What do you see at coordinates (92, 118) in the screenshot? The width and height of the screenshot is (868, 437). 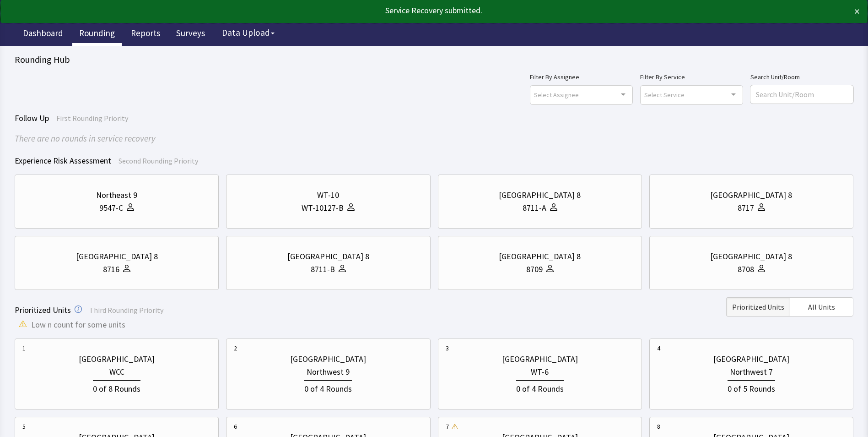 I see `span: First Rounding Priority` at bounding box center [92, 118].